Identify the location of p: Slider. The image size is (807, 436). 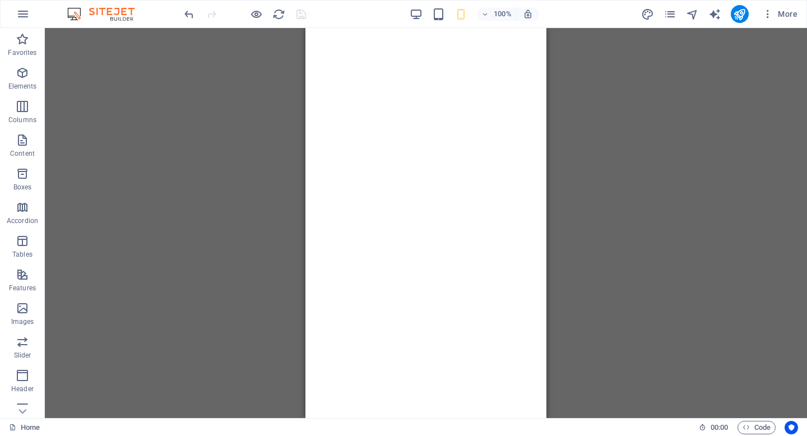
(22, 355).